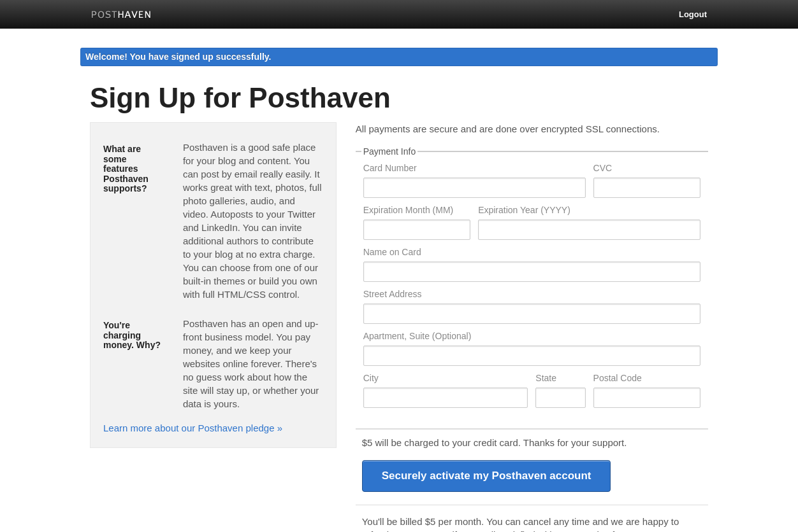 The width and height of the screenshot is (798, 532). Describe the element at coordinates (417, 211) in the screenshot. I see `label: Expiration Month (MM)` at that location.